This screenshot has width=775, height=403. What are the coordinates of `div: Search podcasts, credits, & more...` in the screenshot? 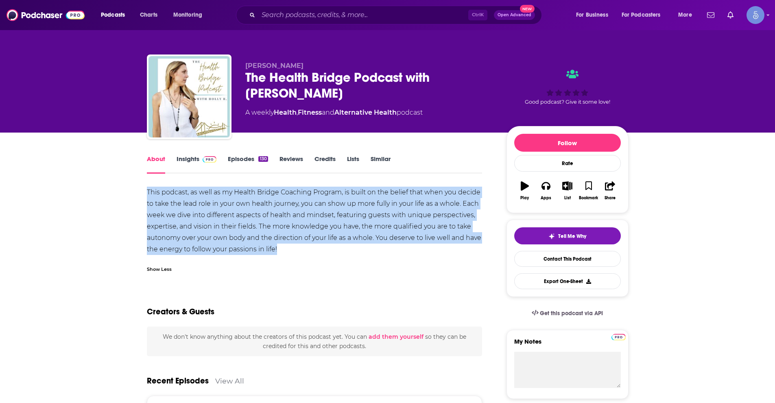 It's located at (397, 15).